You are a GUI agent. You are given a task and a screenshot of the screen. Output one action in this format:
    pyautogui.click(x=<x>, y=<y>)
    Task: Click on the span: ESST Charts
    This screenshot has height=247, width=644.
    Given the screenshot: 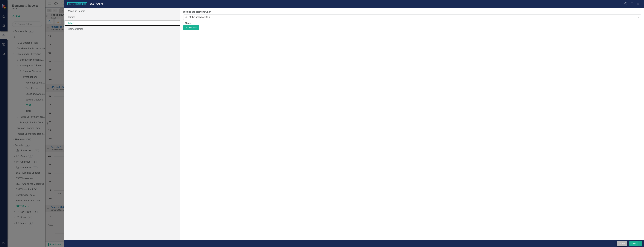 What is the action you would take?
    pyautogui.click(x=97, y=4)
    